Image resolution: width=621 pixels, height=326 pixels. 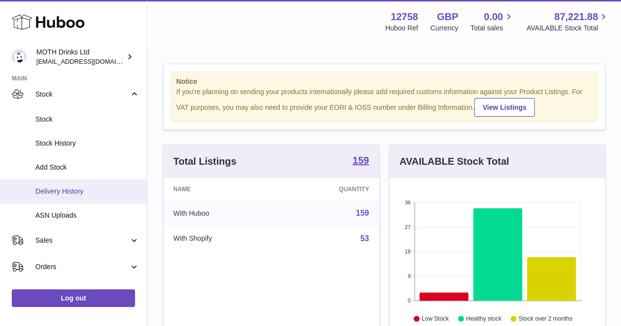 What do you see at coordinates (360, 161) in the screenshot?
I see `strong: 159` at bounding box center [360, 161].